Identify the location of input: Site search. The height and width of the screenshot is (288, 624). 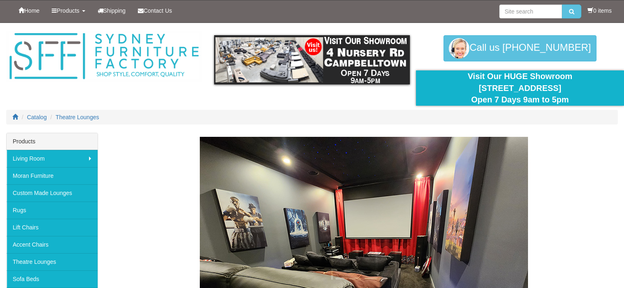
(530, 11).